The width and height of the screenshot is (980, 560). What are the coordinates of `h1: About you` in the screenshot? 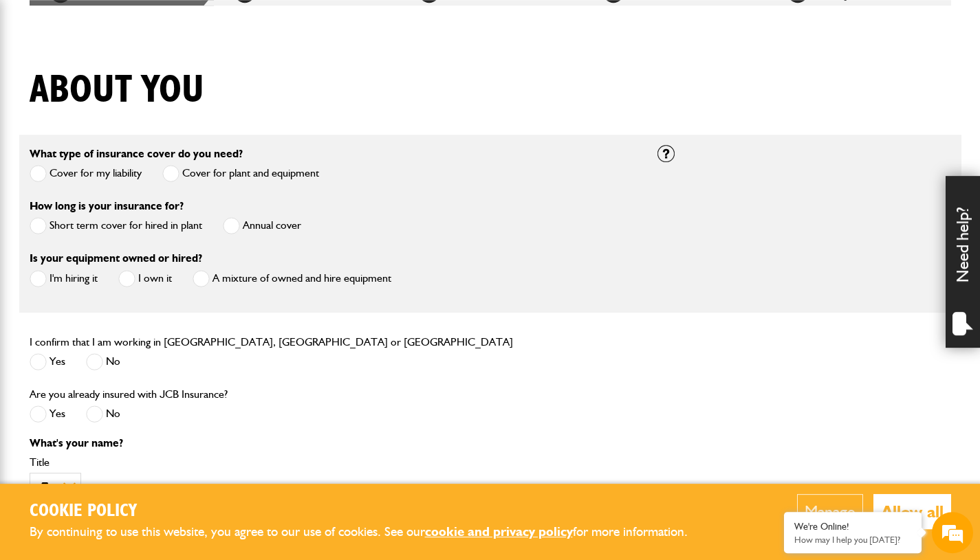 It's located at (117, 90).